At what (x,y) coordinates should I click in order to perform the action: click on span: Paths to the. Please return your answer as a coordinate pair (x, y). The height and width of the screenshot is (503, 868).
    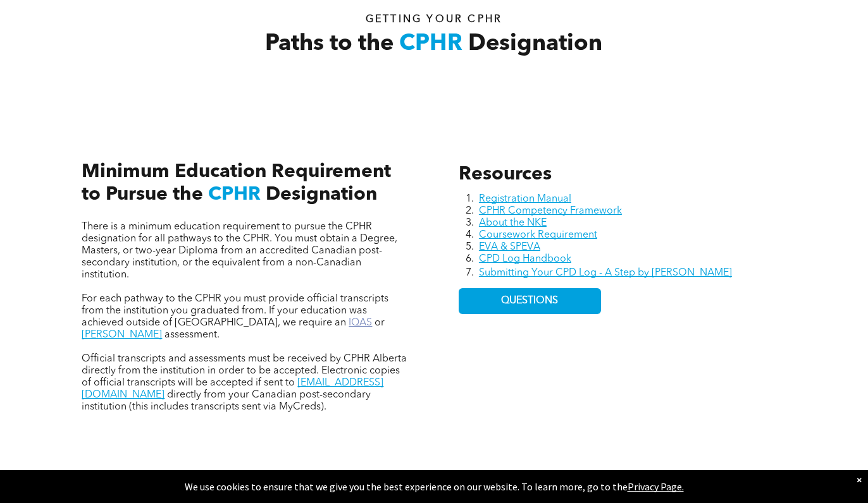
    Looking at the image, I should click on (329, 44).